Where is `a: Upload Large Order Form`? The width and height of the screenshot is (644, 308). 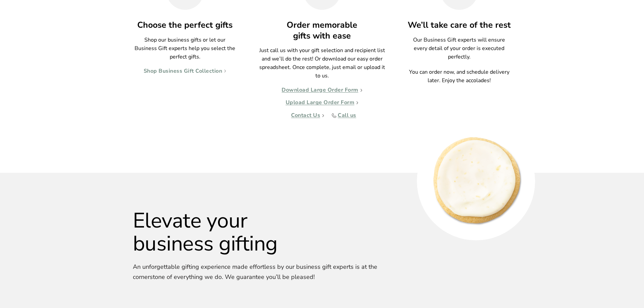
a: Upload Large Order Form is located at coordinates (322, 103).